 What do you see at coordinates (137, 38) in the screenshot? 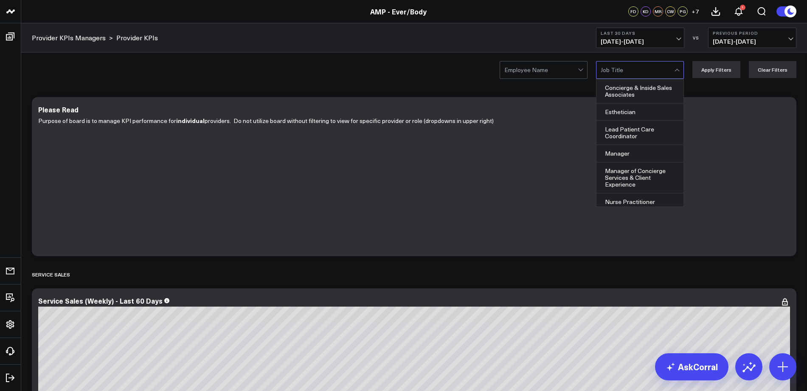
I see `a: Provider KPIs` at bounding box center [137, 38].